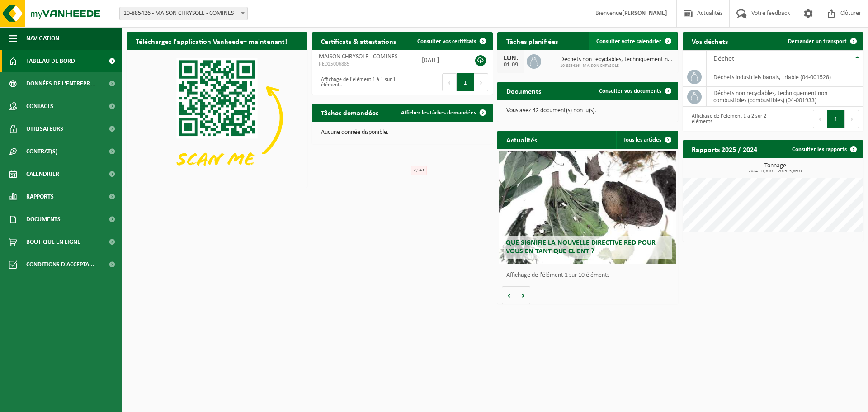 Image resolution: width=868 pixels, height=412 pixels. Describe the element at coordinates (42, 174) in the screenshot. I see `span: Calendrier` at that location.